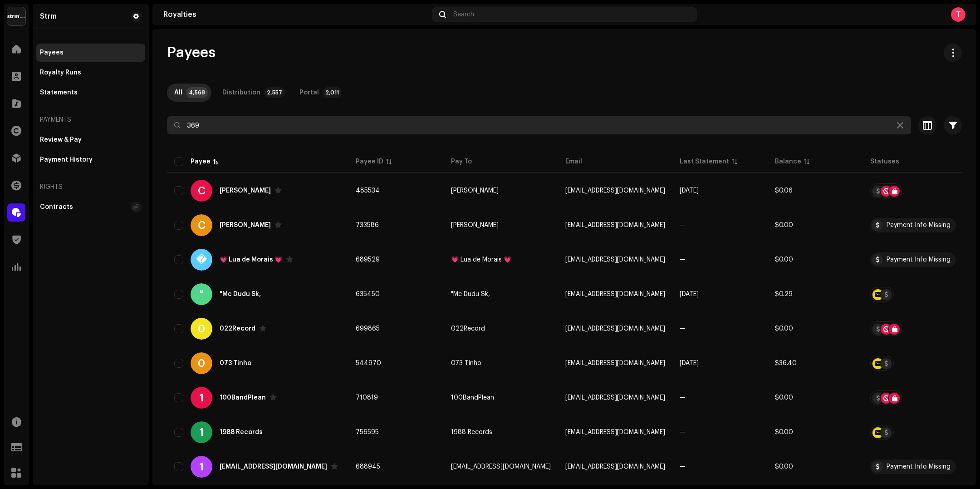  I want to click on div: 073 Tinho, so click(235, 363).